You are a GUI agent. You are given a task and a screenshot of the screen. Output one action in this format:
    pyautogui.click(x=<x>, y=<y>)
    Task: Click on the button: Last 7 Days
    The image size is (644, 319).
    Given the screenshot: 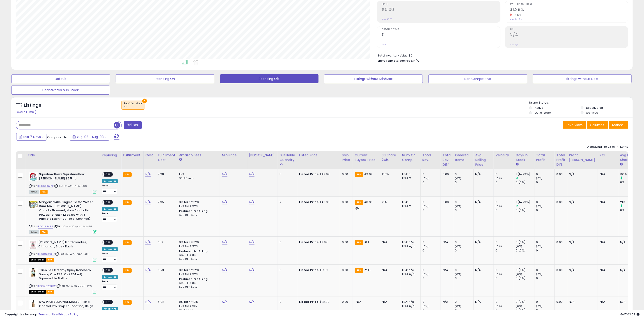 What is the action you would take?
    pyautogui.click(x=31, y=137)
    